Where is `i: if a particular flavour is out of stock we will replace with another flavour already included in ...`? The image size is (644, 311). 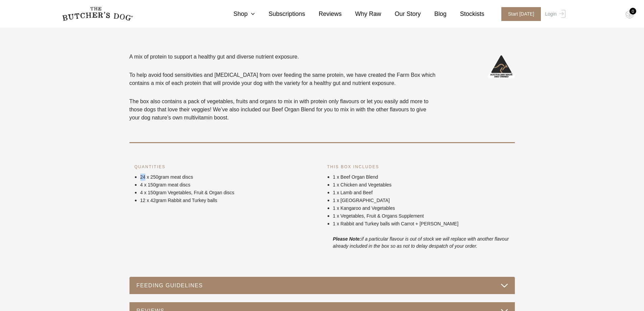 i: if a particular flavour is out of stock we will replace with another flavour already included in ... is located at coordinates (421, 242).